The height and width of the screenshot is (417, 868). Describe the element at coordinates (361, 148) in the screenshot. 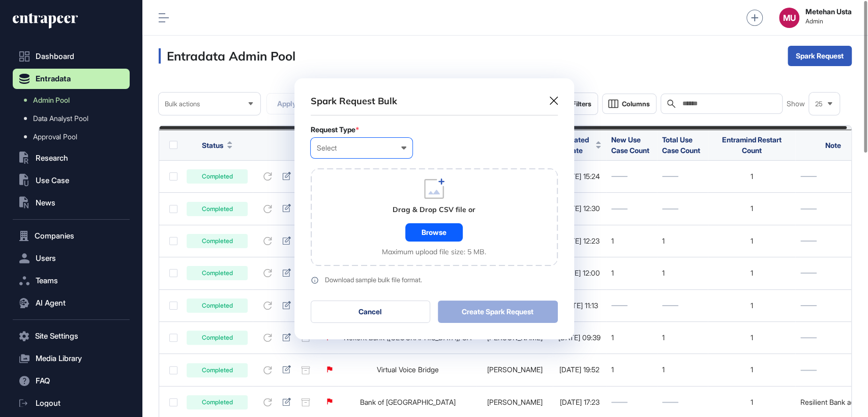

I see `div: Select` at that location.